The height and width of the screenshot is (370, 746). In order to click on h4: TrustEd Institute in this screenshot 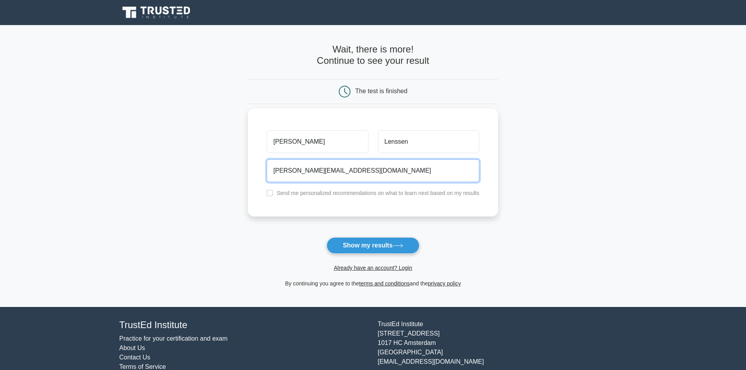, I will do `click(244, 325)`.